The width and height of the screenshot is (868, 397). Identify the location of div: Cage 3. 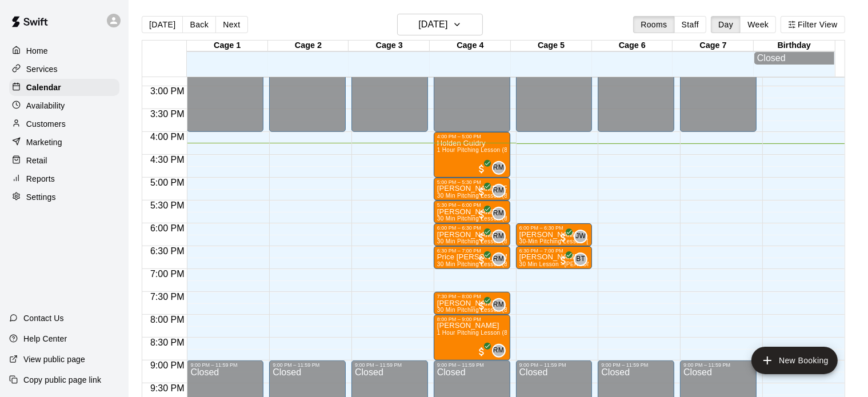
(389, 46).